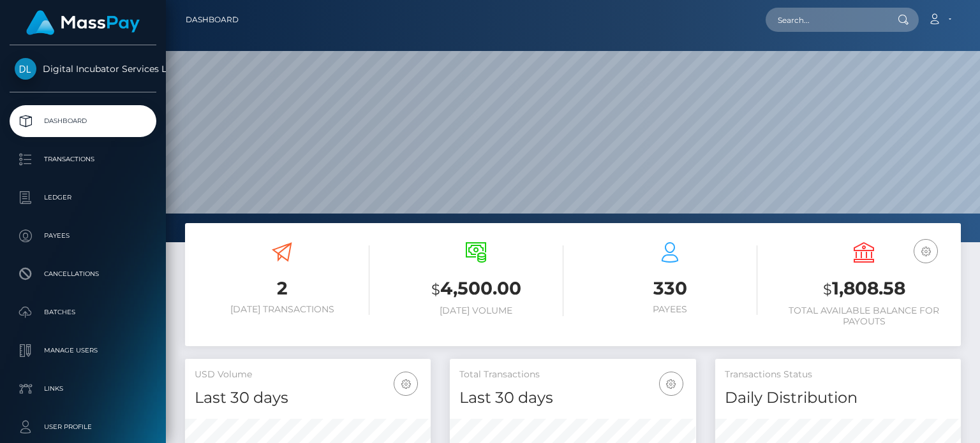  I want to click on a: Manage Users, so click(83, 351).